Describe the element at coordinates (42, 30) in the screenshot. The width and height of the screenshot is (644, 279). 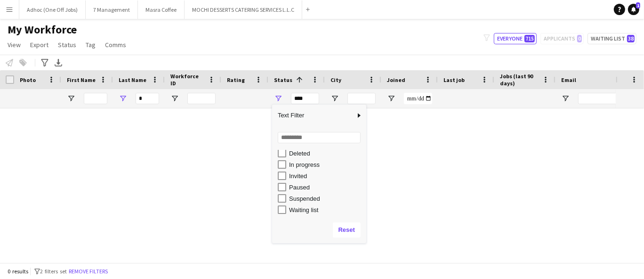
I see `span: My Workforce` at that location.